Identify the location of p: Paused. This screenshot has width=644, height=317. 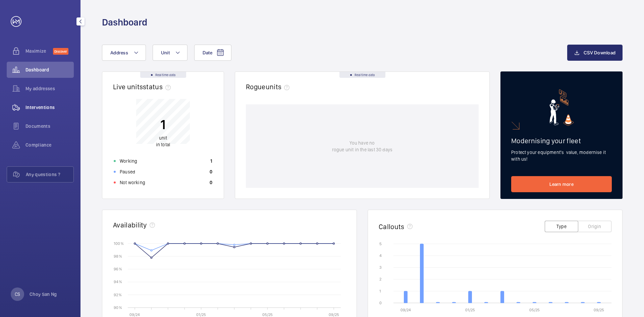
(127, 172).